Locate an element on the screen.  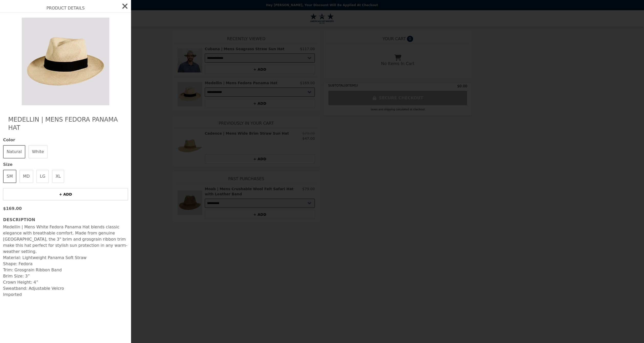
li: Brim Size: 3” is located at coordinates (66, 276).